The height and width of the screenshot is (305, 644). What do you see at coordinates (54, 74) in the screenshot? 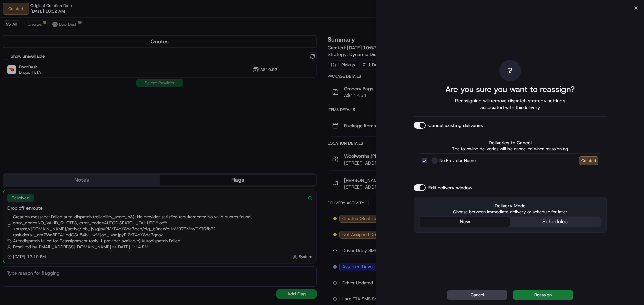
I see `div: We're available if you need us!` at bounding box center [54, 74].